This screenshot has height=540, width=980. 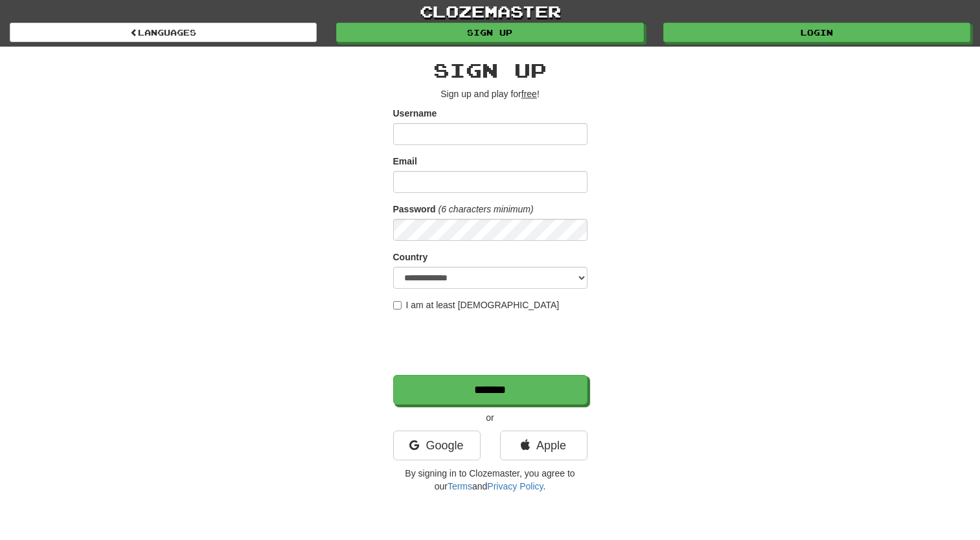 What do you see at coordinates (490, 418) in the screenshot?
I see `p: or` at bounding box center [490, 418].